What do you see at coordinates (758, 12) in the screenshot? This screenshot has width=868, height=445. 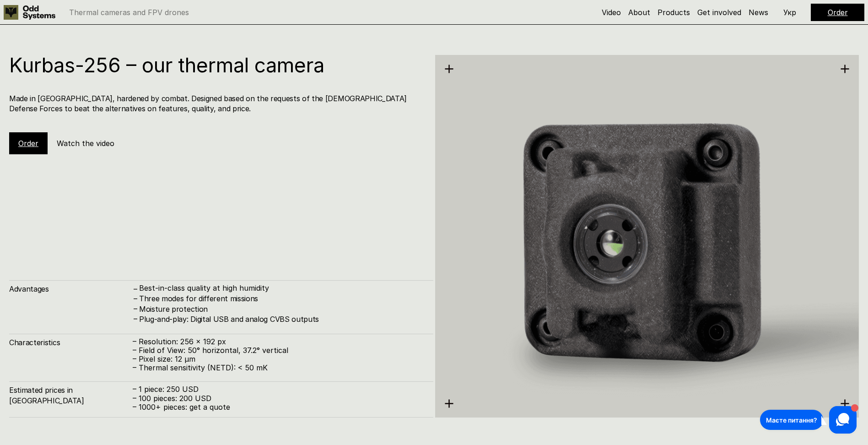 I see `a: News` at bounding box center [758, 12].